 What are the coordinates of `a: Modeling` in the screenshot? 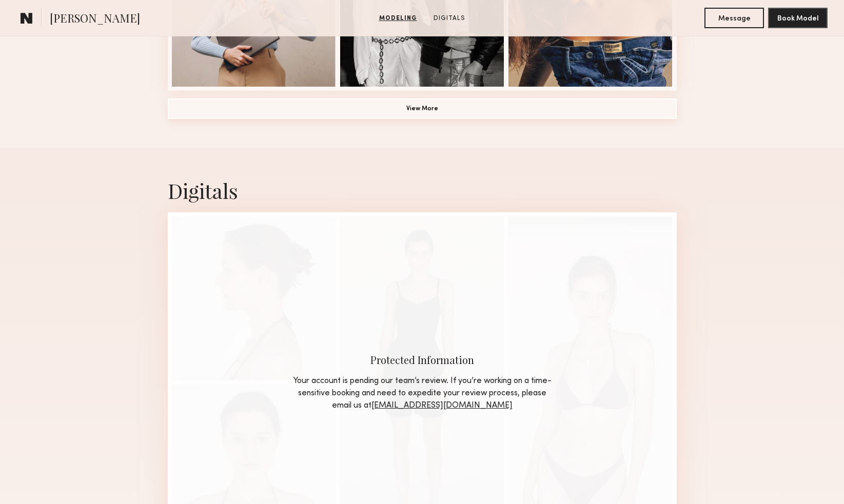 It's located at (398, 18).